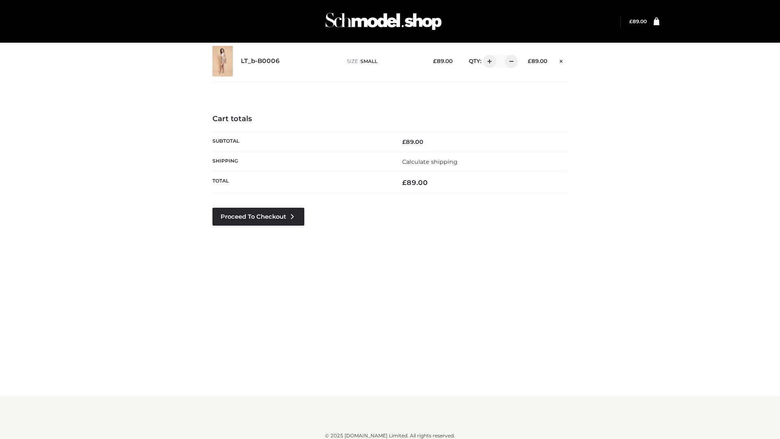 The width and height of the screenshot is (780, 439). What do you see at coordinates (301, 141) in the screenshot?
I see `th: Subtotal` at bounding box center [301, 141].